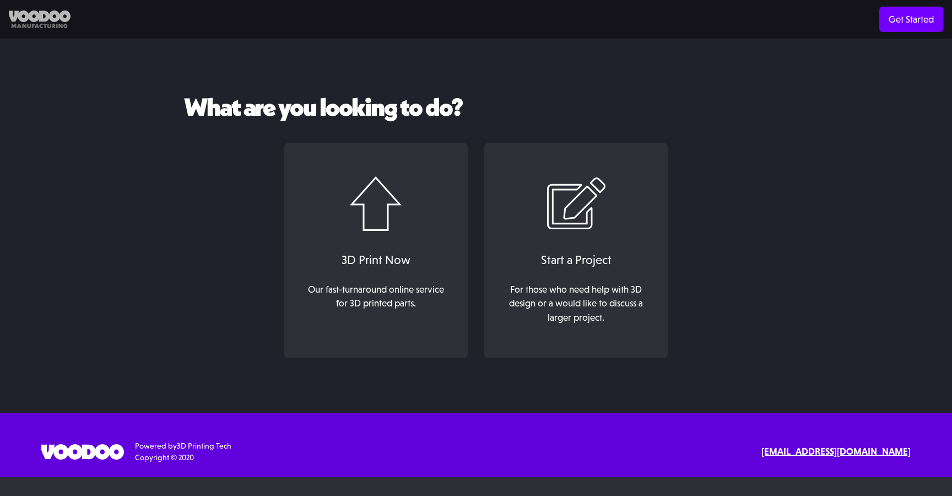  What do you see at coordinates (183, 452) in the screenshot?
I see `div: Powered by Copyright © 2020` at bounding box center [183, 452].